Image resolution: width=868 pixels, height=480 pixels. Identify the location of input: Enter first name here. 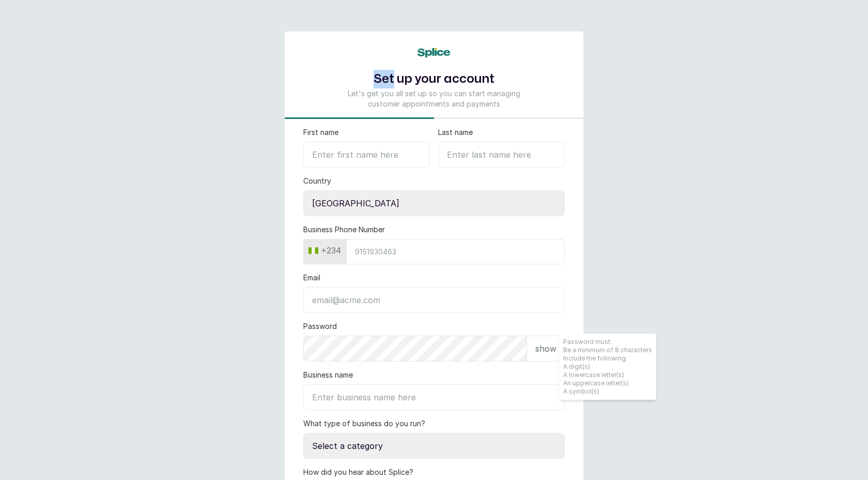
(366, 154).